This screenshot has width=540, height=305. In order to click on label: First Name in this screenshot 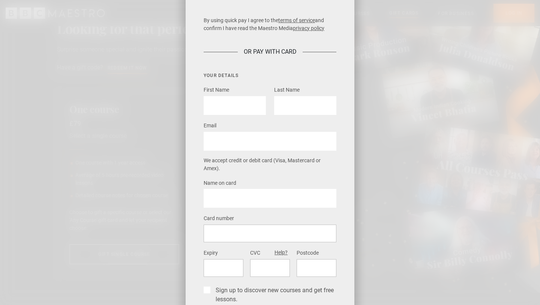, I will do `click(216, 90)`.